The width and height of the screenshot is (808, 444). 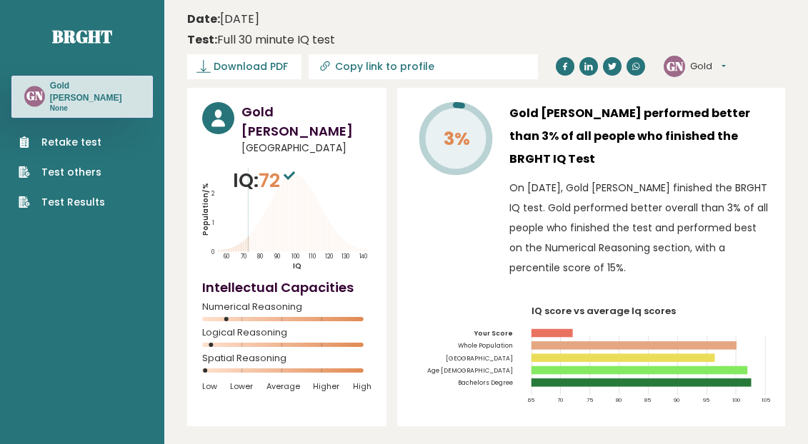 What do you see at coordinates (531, 400) in the screenshot?
I see `tspan: 65` at bounding box center [531, 400].